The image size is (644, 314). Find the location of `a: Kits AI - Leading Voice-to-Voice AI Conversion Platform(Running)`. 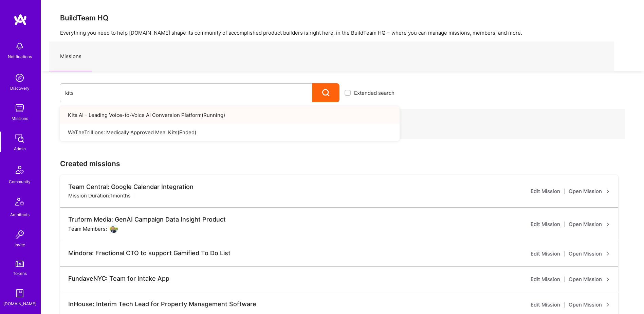

a: Kits AI - Leading Voice-to-Voice AI Conversion Platform(Running) is located at coordinates (230, 115).